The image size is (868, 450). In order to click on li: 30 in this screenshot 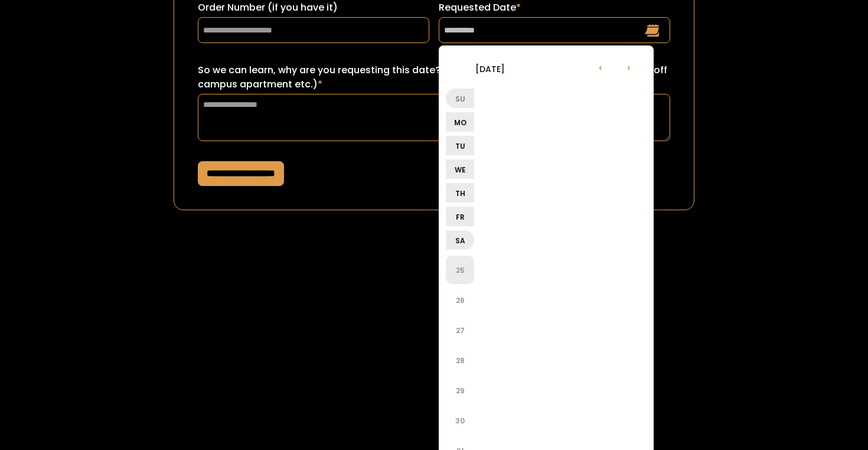, I will do `click(460, 421)`.